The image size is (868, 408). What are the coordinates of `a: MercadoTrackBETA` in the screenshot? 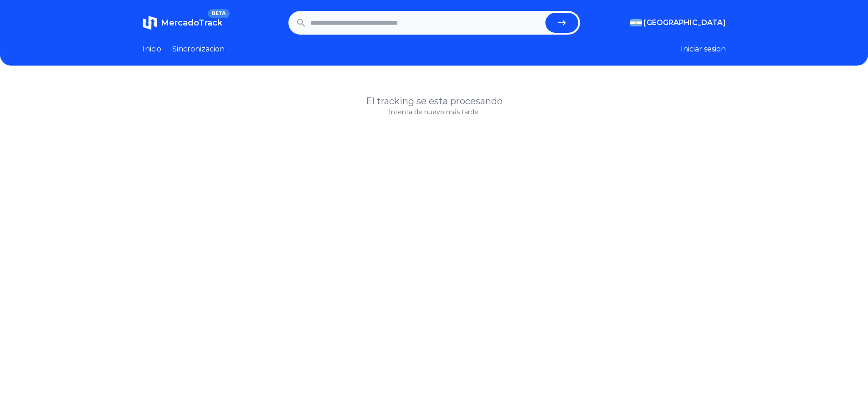 It's located at (182, 23).